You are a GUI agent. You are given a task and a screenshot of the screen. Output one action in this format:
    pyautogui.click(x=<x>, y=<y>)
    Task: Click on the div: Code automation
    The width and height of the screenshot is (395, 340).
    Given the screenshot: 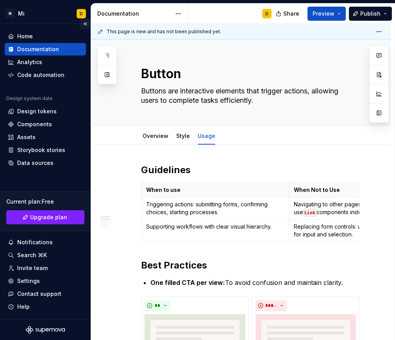 What is the action you would take?
    pyautogui.click(x=41, y=75)
    